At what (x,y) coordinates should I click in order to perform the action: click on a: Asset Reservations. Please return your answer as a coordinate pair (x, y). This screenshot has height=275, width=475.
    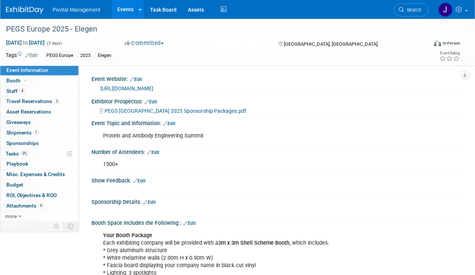
    Looking at the image, I should click on (39, 112).